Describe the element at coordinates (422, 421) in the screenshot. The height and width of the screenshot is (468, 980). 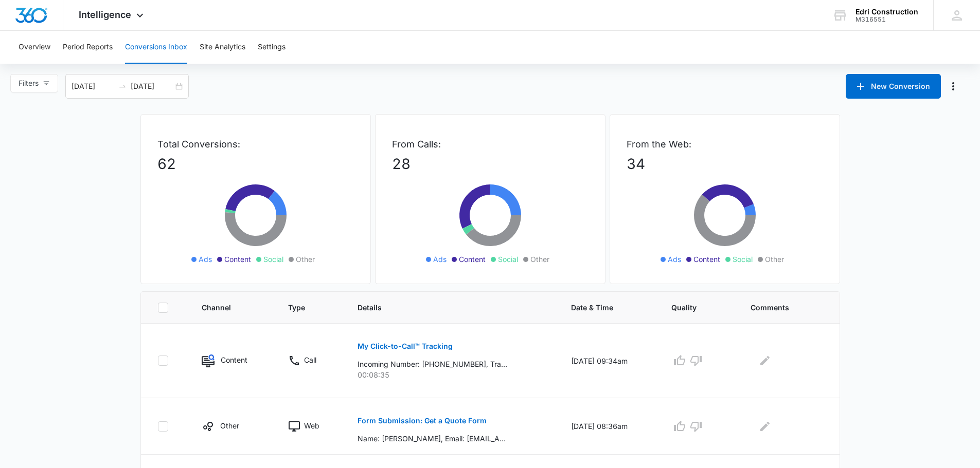
I see `button: Form Submission: Get a Quote Form` at that location.